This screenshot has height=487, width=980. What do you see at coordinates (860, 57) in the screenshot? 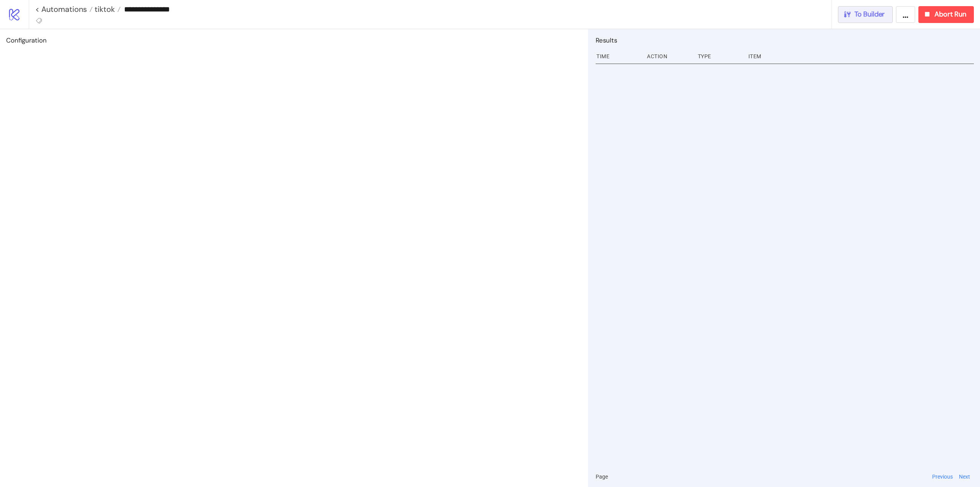
I see `div: Item` at bounding box center [860, 57].